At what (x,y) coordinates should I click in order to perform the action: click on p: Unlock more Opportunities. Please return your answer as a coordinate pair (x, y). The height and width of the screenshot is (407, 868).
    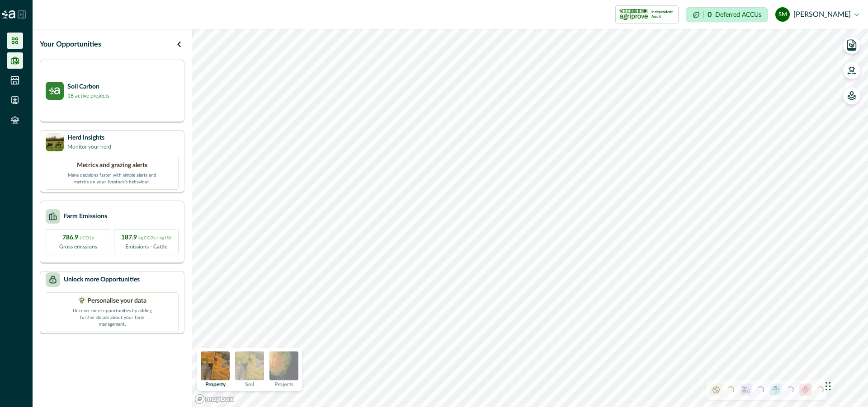
    Looking at the image, I should click on (102, 279).